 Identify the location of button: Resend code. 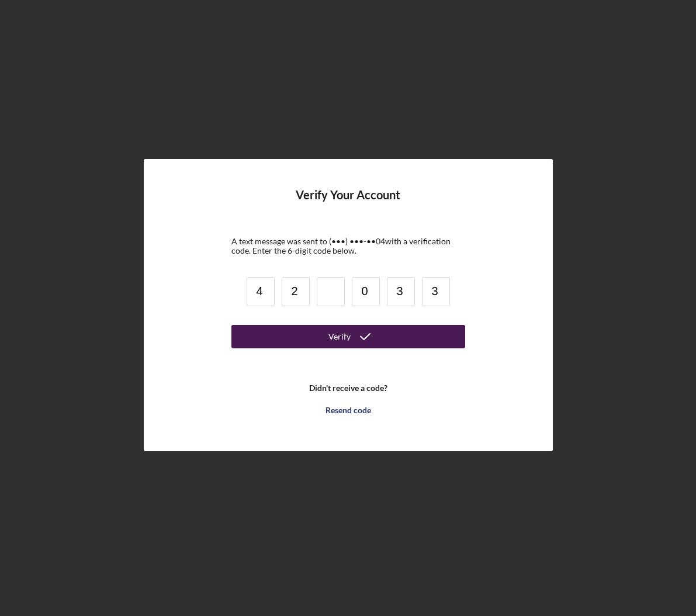
(348, 410).